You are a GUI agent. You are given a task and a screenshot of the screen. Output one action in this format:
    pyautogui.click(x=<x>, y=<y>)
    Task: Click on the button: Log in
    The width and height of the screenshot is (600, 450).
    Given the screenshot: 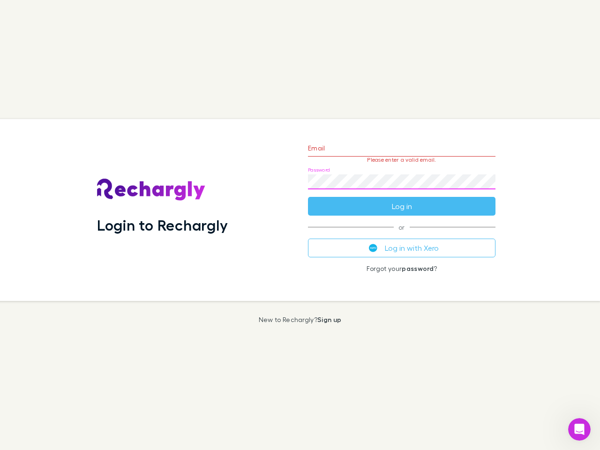 What is the action you would take?
    pyautogui.click(x=402, y=206)
    